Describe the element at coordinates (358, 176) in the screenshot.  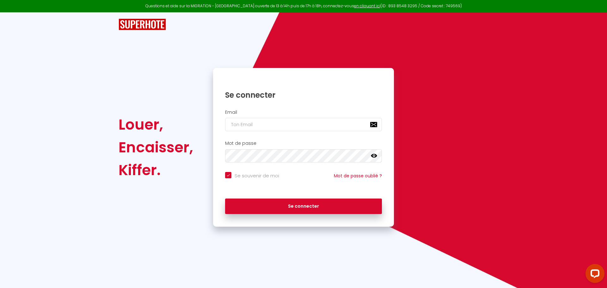
I see `a: Mot de passe oublié ?` at that location.